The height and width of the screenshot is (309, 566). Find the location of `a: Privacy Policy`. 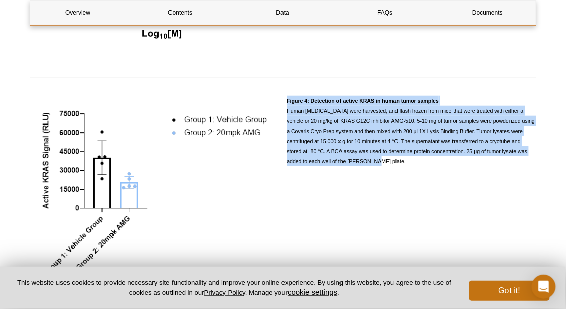

a: Privacy Policy is located at coordinates (224, 293).